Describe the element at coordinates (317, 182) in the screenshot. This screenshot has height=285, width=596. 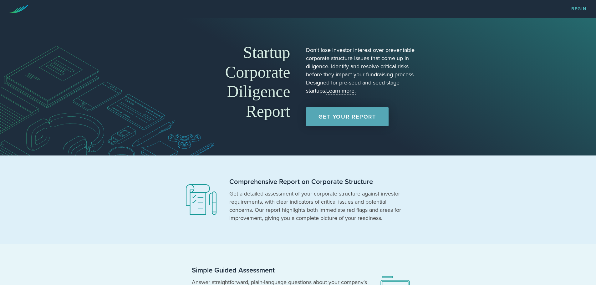
I see `h2: Comprehensive Report on Corporate Structure` at that location.